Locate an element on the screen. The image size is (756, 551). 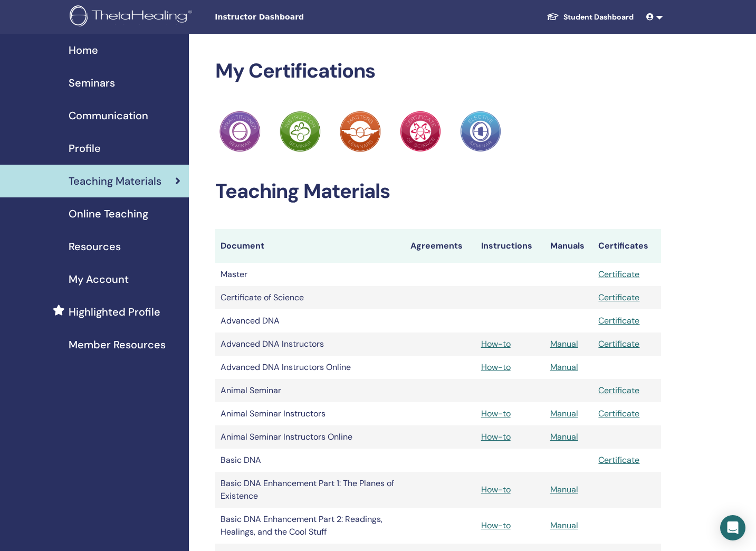
td: Basic DNA is located at coordinates (310, 460).